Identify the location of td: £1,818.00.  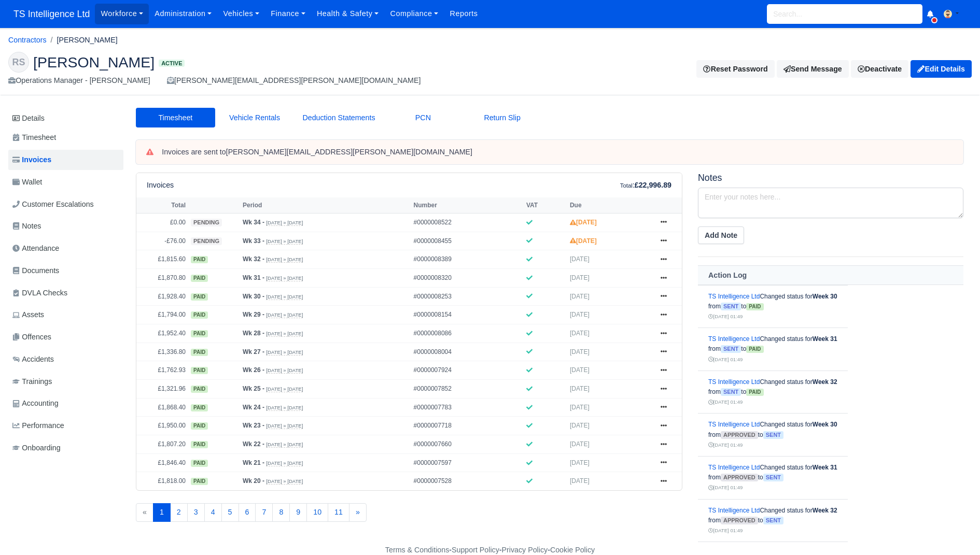
(162, 481).